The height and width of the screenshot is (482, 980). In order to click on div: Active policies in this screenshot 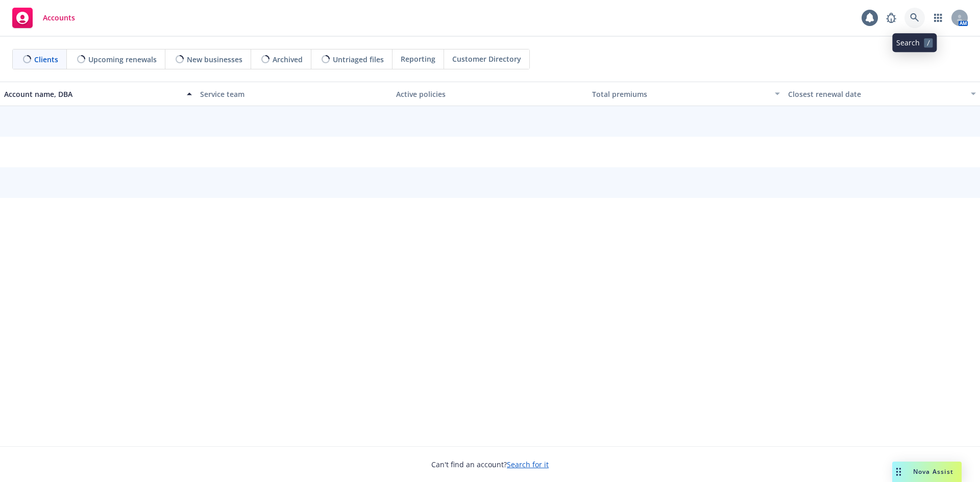, I will do `click(490, 94)`.